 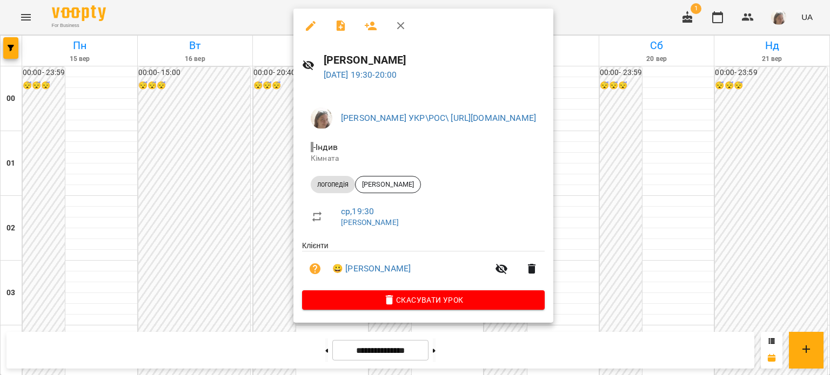 I want to click on button: Скасувати Урок, so click(x=423, y=300).